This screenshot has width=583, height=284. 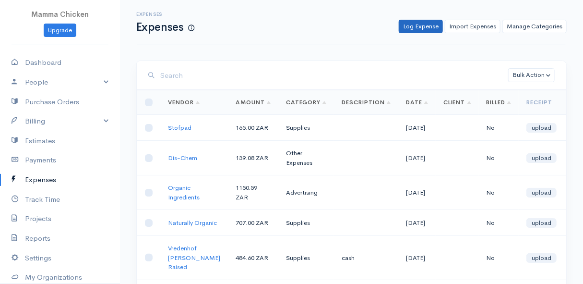 I want to click on a: Billed, so click(x=499, y=102).